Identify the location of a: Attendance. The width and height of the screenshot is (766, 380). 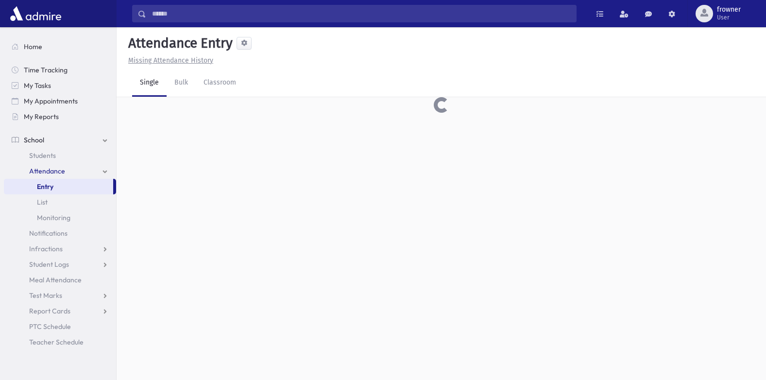
(60, 171).